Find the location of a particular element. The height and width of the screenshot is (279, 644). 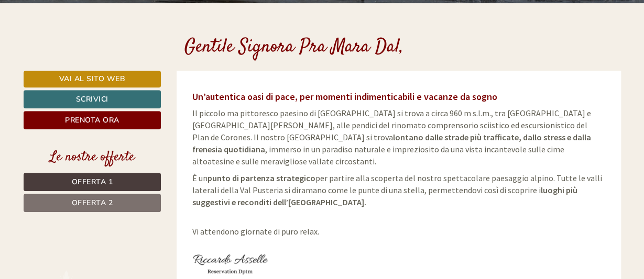

span: Offerta 1 is located at coordinates (92, 181).